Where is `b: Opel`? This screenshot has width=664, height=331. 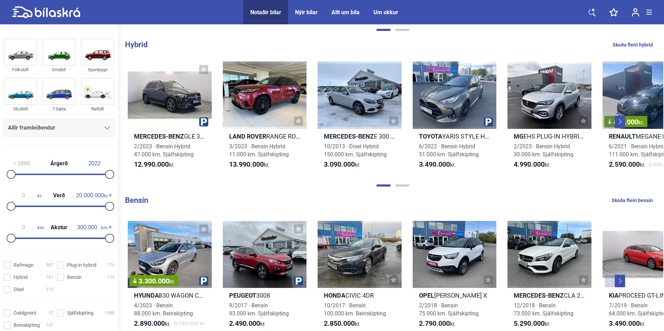
b: Opel is located at coordinates (427, 295).